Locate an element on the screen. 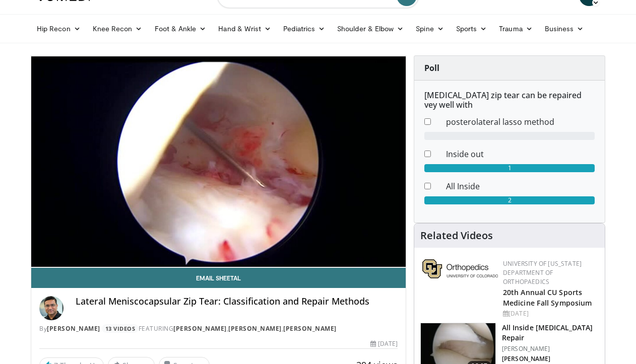 The height and width of the screenshot is (364, 636). dd: All Inside is located at coordinates (520, 186).